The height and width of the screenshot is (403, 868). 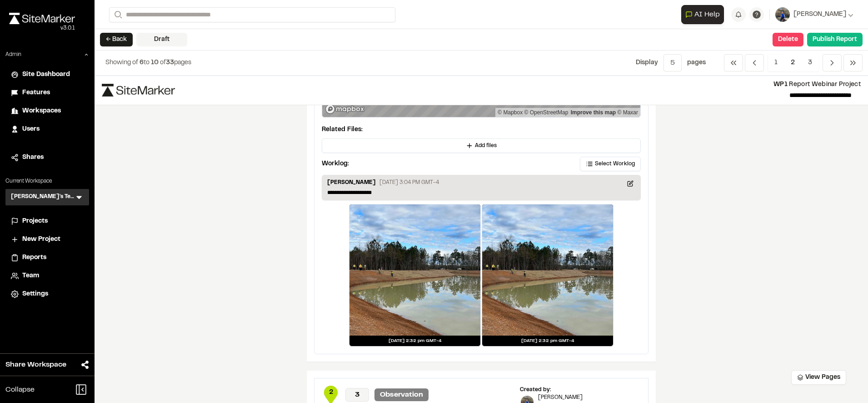 I want to click on p: Current Workspace, so click(x=47, y=181).